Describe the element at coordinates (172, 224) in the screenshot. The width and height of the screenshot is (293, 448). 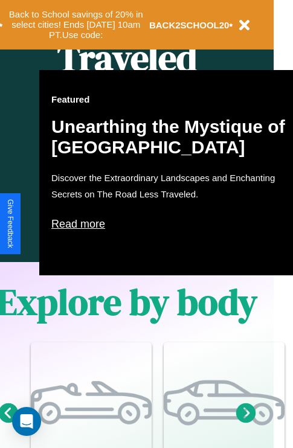
I see `p: Read more` at that location.